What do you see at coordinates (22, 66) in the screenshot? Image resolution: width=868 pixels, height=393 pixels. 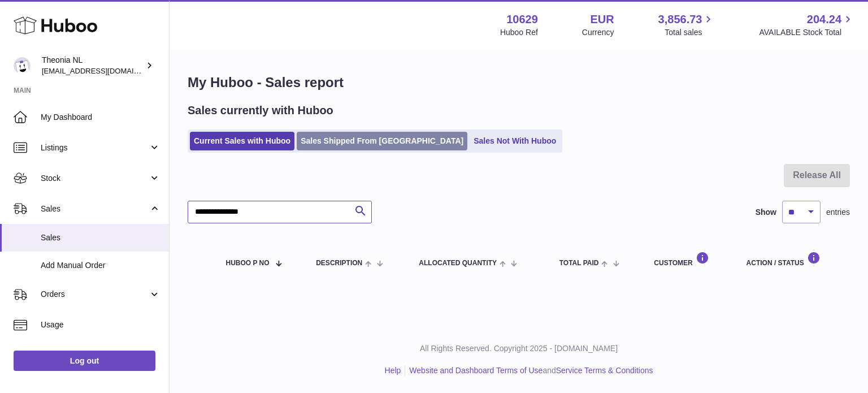 I see `img: info@wholesomegoods.eu` at bounding box center [22, 66].